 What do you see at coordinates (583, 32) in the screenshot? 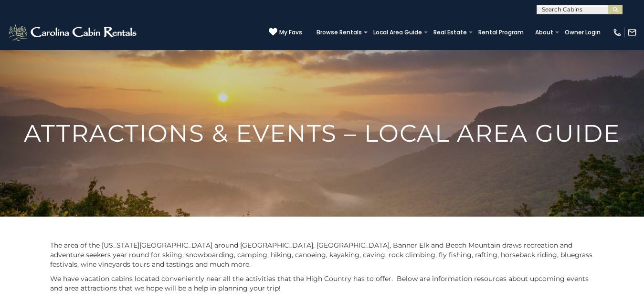
I see `a: Owner Login` at bounding box center [583, 32].